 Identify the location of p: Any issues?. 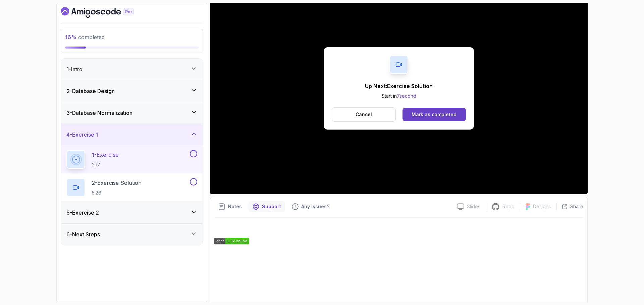
(315, 207).